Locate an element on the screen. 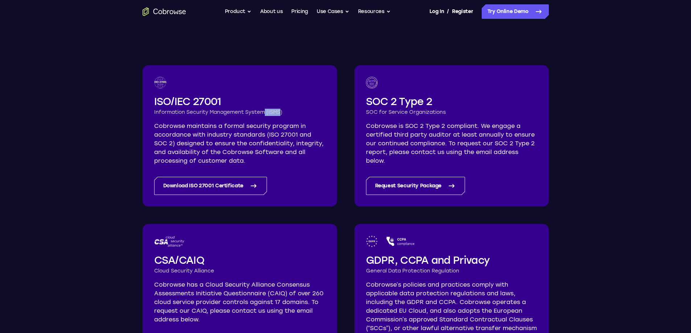  p: Cobrowse maintains a formal security program in accordance with industry standards (ISO 27001 and... is located at coordinates (240, 144).